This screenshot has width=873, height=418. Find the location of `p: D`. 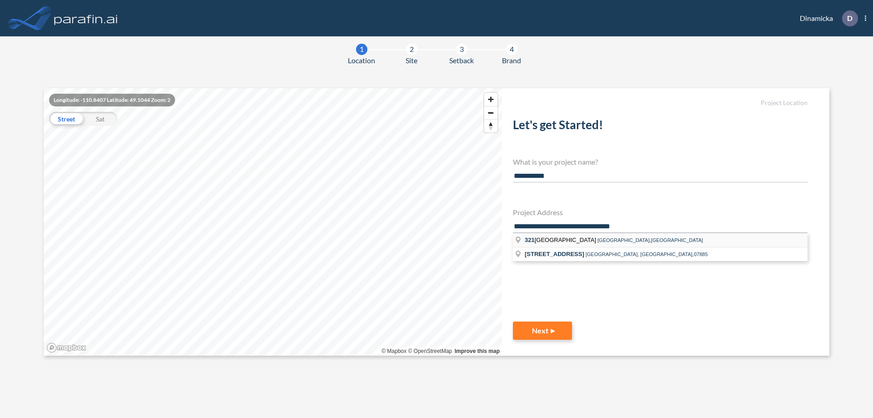

p: D is located at coordinates (850, 18).